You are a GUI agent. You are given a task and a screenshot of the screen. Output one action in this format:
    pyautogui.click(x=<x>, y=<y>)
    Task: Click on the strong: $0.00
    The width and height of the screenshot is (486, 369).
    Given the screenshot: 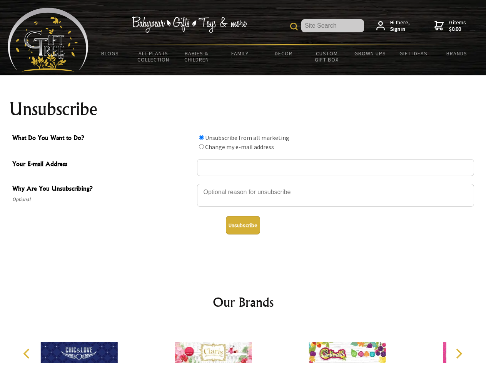 What is the action you would take?
    pyautogui.click(x=457, y=29)
    